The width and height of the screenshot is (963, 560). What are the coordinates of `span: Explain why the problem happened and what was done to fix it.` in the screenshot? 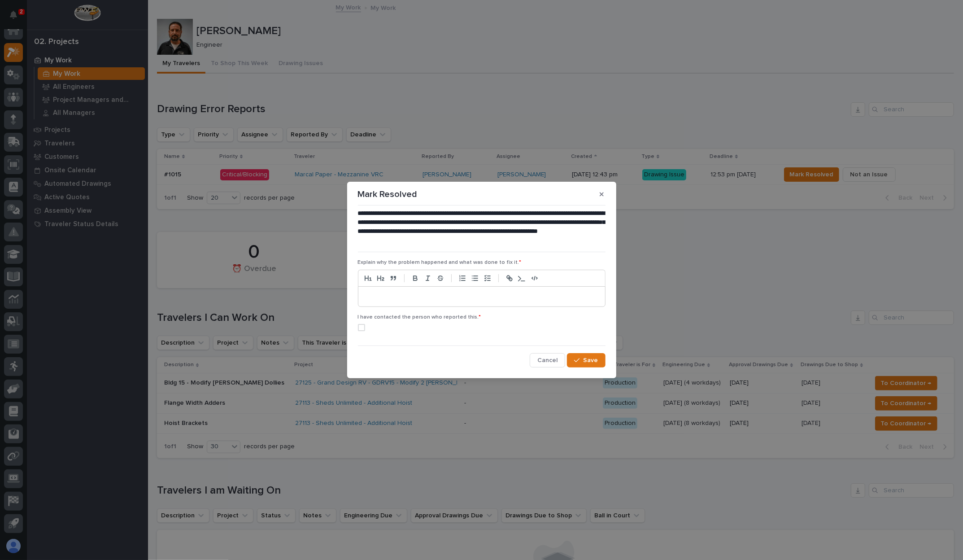 It's located at (440, 262).